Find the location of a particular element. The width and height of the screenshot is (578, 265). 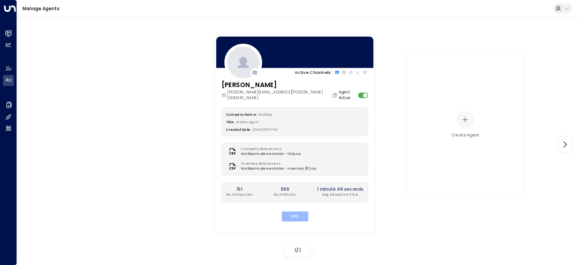

span: 1 is located at coordinates (295, 249).